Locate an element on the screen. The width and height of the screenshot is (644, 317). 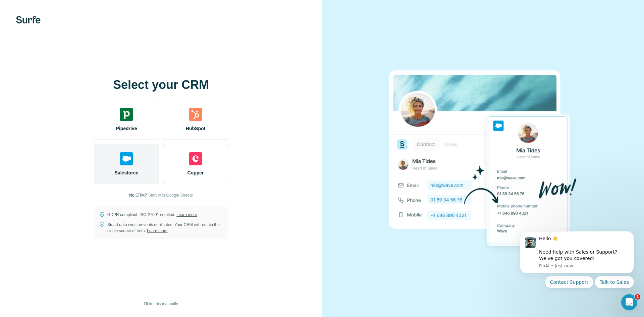
span: Pipedrive is located at coordinates (126, 129).